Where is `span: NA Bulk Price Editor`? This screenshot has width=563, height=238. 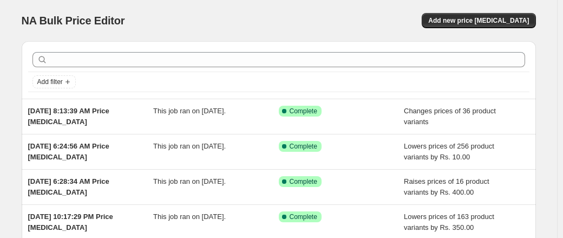
span: NA Bulk Price Editor is located at coordinates (73, 21).